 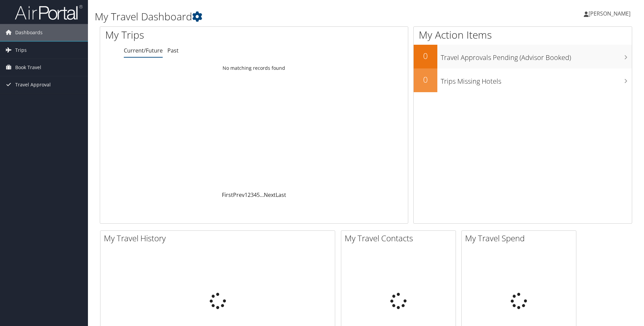 I want to click on a: Prev, so click(x=239, y=195).